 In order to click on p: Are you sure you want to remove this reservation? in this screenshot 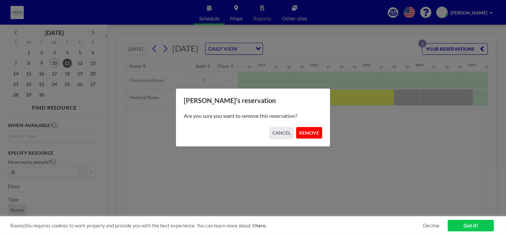, I will do `click(253, 116)`.